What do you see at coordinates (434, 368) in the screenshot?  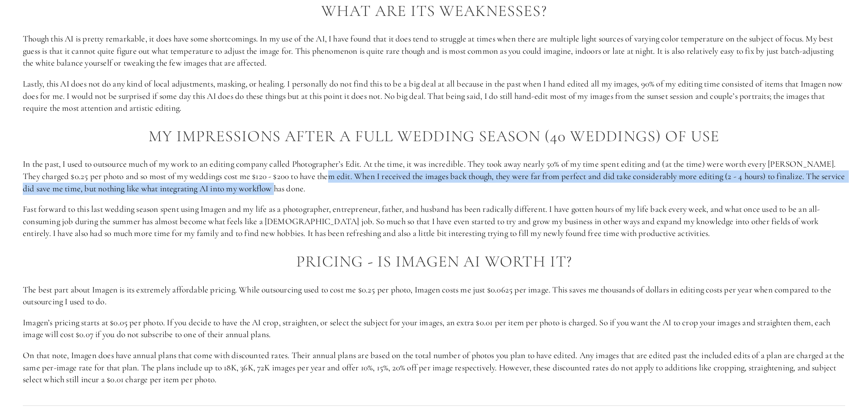 I see `p: On that note, Imagen does have annual plans that come with discounted rates. Their annual plans a...` at bounding box center [434, 368].